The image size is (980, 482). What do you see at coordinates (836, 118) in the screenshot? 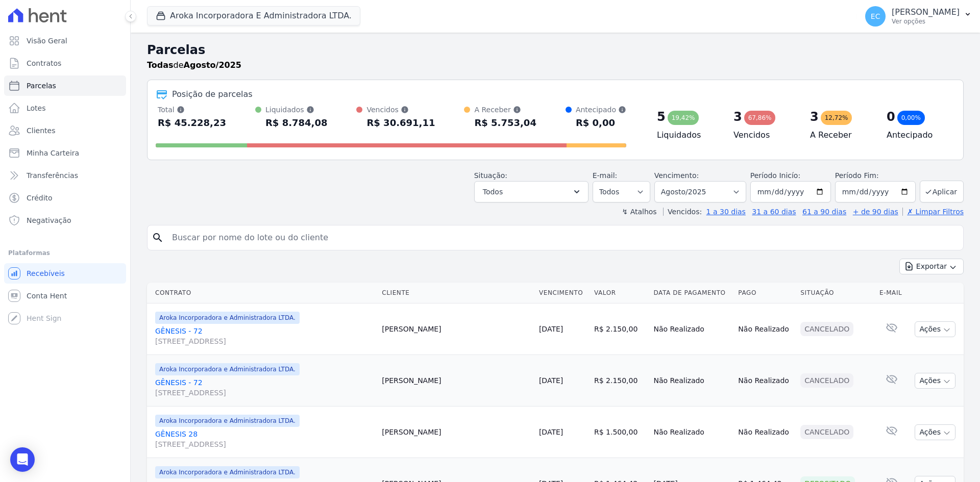
I see `div: 12,72%` at bounding box center [836, 118].